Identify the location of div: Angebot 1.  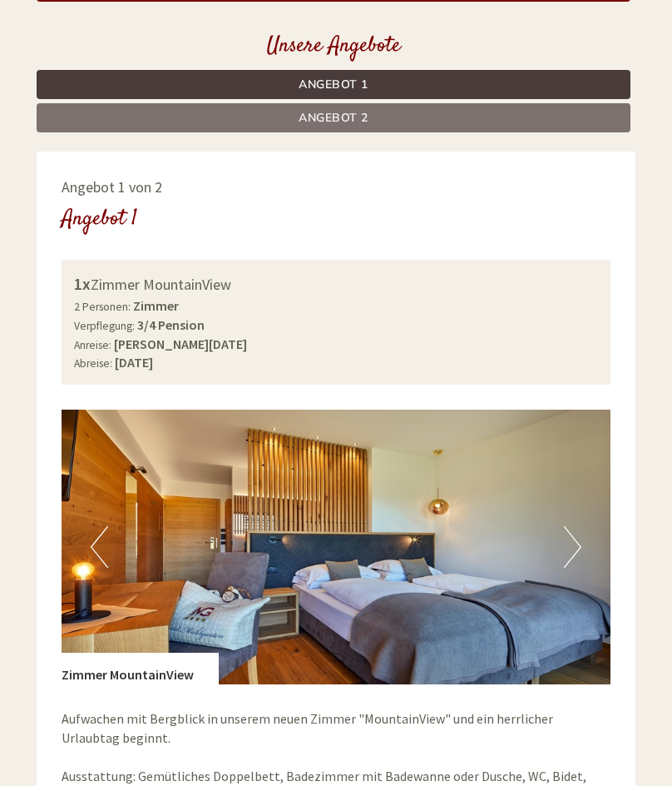
(99, 219).